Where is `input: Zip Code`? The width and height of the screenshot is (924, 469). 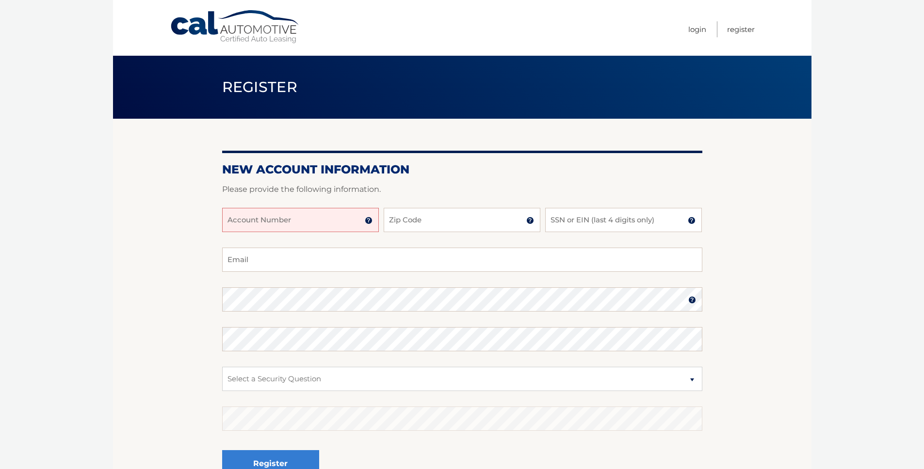
input: Zip Code is located at coordinates (462, 220).